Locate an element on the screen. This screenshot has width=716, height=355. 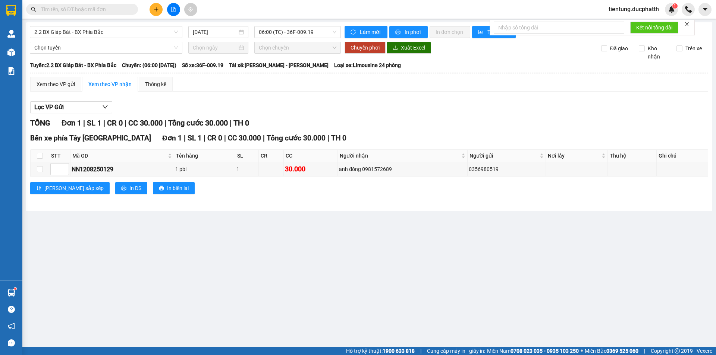
button: printerIn DS is located at coordinates (131, 188).